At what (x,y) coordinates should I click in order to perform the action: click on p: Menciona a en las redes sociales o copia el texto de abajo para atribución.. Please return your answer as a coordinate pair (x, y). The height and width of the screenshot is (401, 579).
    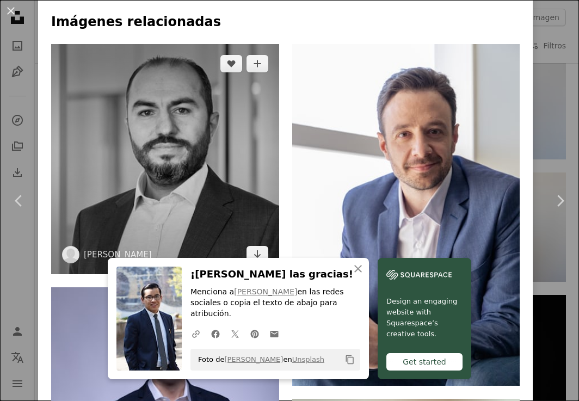
    Looking at the image, I should click on (275, 303).